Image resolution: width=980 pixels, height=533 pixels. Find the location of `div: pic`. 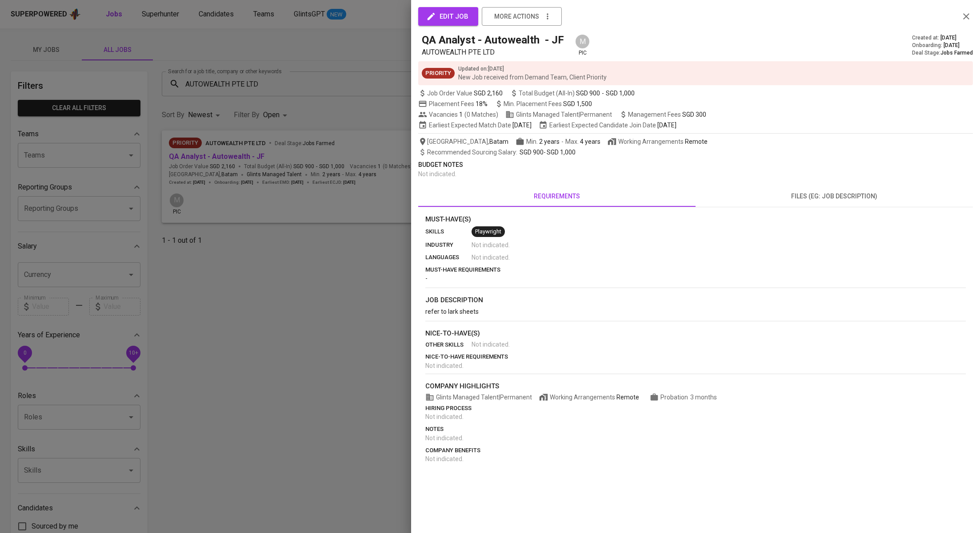

div: pic is located at coordinates (582, 45).